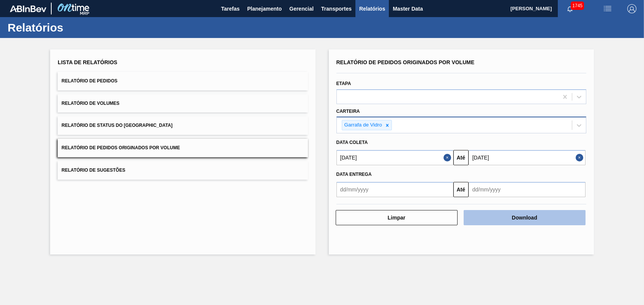 The height and width of the screenshot is (305, 644). What do you see at coordinates (183, 148) in the screenshot?
I see `button: Relatório de Pedidos Originados por Volume` at bounding box center [183, 148].